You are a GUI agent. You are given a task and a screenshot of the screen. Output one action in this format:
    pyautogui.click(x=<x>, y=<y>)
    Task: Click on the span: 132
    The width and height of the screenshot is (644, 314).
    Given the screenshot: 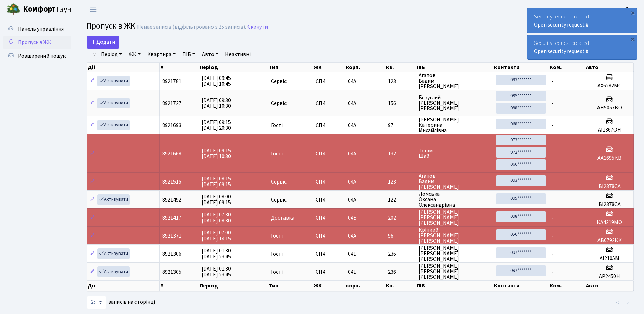 What is the action you would take?
    pyautogui.click(x=400, y=153)
    